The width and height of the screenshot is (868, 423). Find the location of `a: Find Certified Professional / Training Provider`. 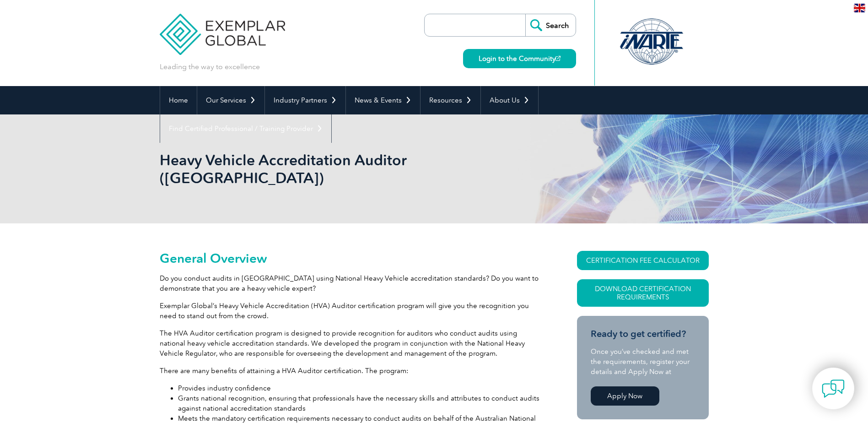

a: Find Certified Professional / Training Provider is located at coordinates (245, 128).